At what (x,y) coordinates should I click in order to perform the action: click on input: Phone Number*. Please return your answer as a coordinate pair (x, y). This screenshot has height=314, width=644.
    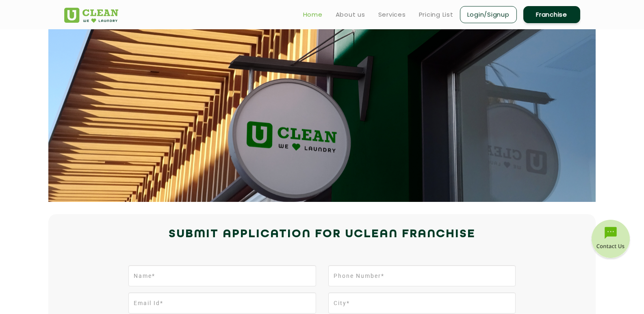
    Looking at the image, I should click on (422, 276).